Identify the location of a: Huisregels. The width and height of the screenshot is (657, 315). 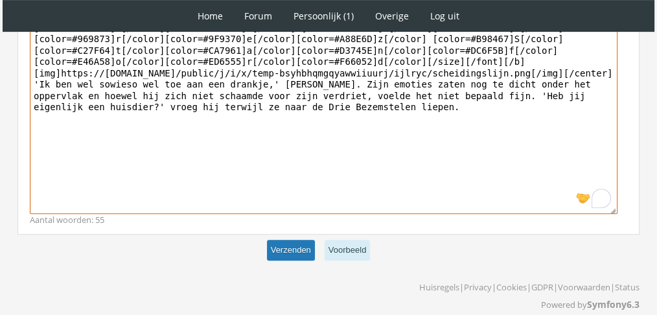
(439, 287).